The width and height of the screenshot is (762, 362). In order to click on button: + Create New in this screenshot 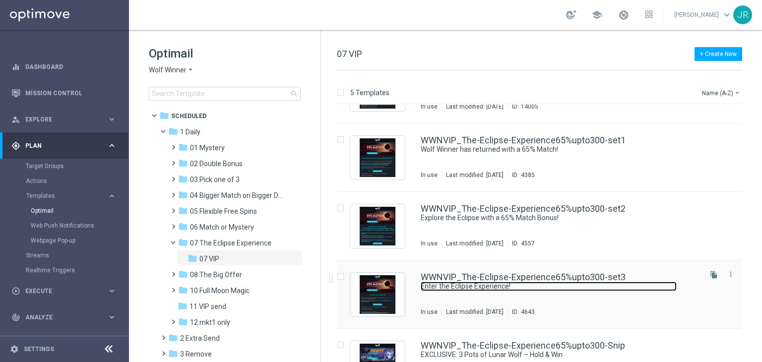, I will do `click(718, 54)`.